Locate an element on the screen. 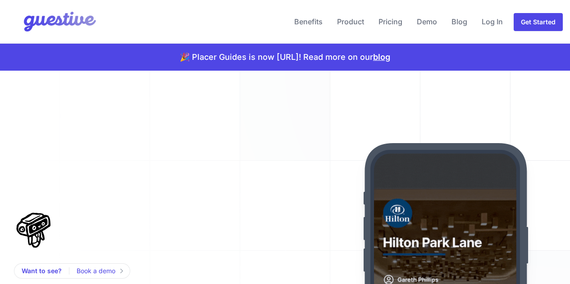 The width and height of the screenshot is (570, 284). a: Log In is located at coordinates (492, 22).